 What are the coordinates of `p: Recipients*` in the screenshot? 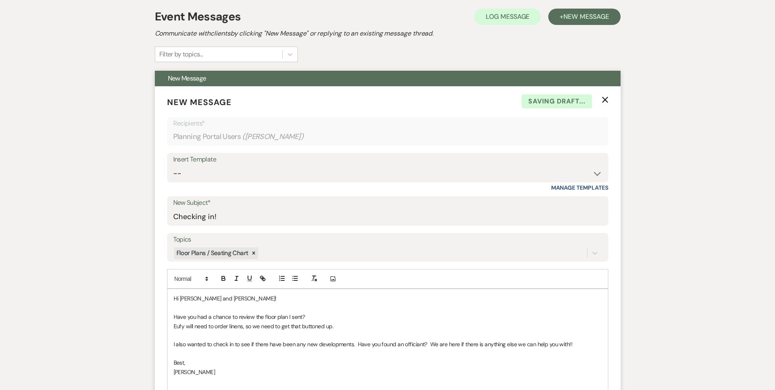 It's located at (388, 123).